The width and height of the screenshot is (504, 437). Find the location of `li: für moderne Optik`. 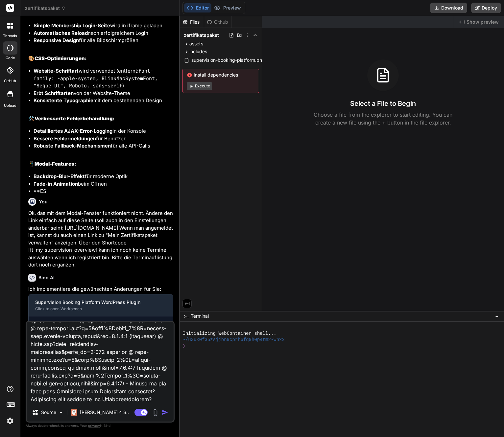

li: für moderne Optik is located at coordinates (103, 177).